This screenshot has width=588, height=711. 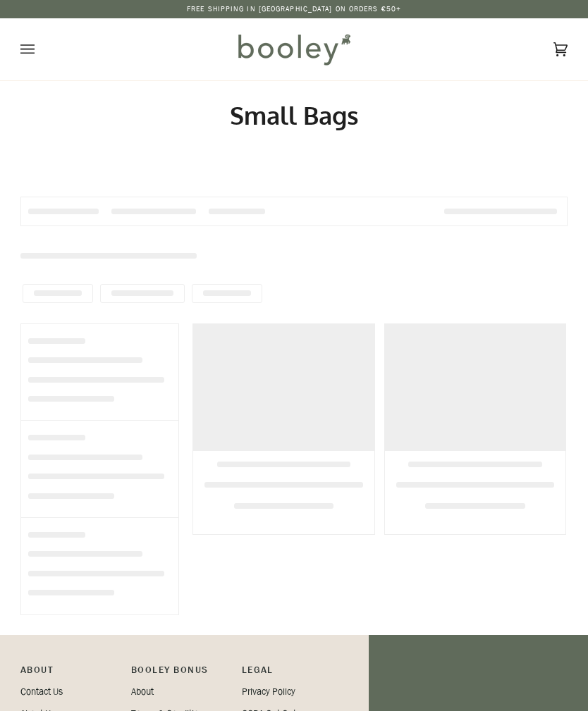 I want to click on p: Pipeline_Footer Main, so click(x=70, y=673).